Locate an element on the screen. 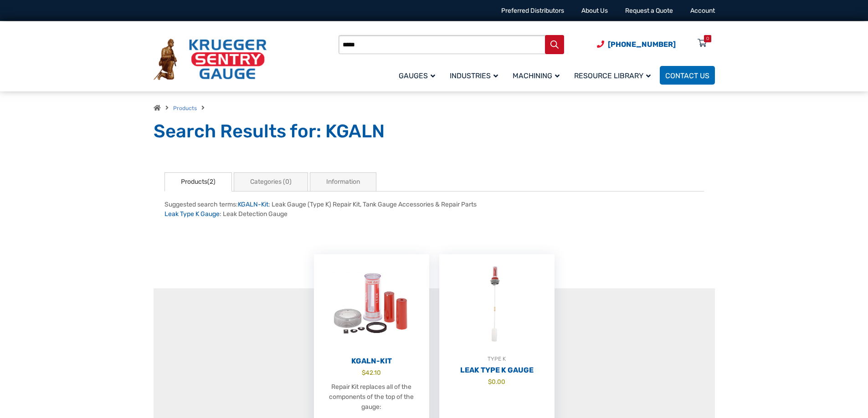 This screenshot has width=868, height=418. a: Resource Library is located at coordinates (614, 75).